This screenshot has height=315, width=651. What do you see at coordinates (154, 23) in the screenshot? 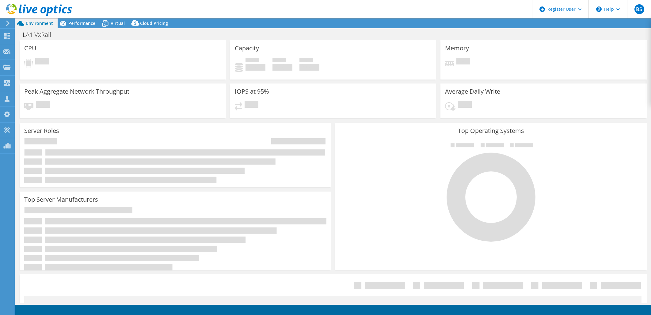
I see `span: Cloud Pricing` at bounding box center [154, 23].